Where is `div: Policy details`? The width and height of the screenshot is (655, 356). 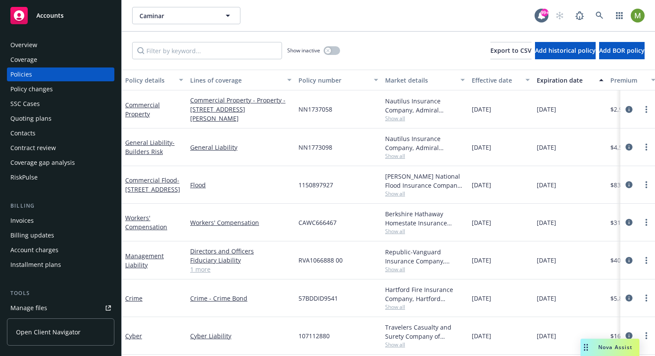 div: Policy details is located at coordinates (149, 80).